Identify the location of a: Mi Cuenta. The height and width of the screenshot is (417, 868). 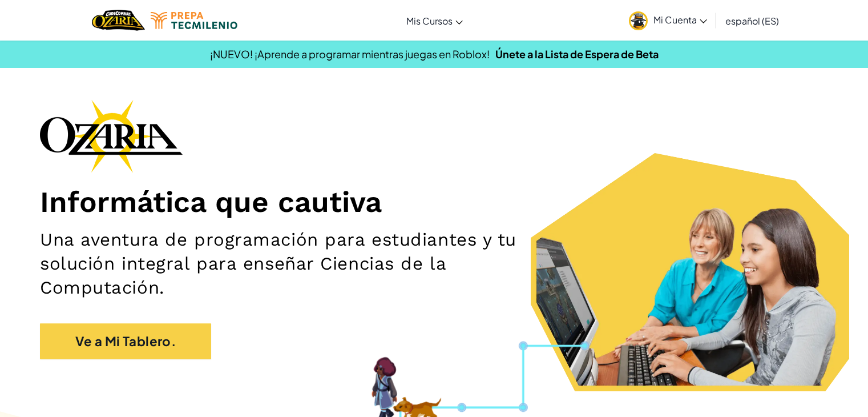
(668, 20).